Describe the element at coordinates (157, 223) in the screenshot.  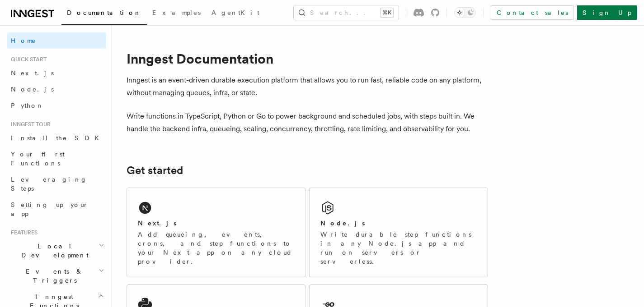
I see `h2: Next.js` at that location.